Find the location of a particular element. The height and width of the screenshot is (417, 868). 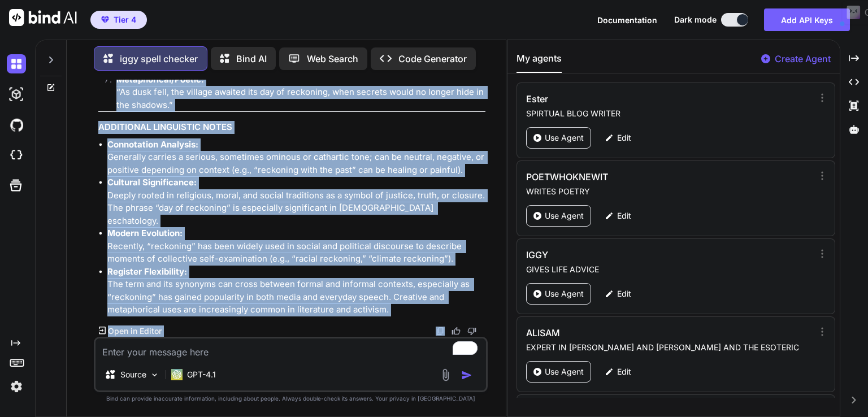

p: Source is located at coordinates (134, 374).